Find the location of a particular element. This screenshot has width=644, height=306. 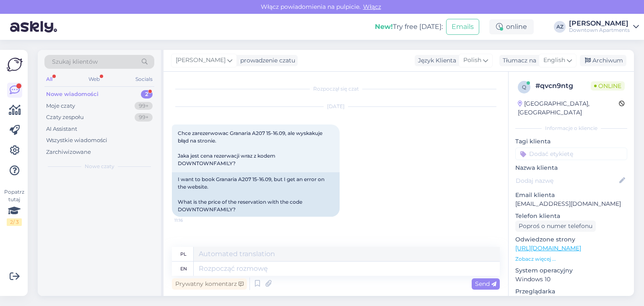

p: Zobacz więcej ... is located at coordinates (571, 259).